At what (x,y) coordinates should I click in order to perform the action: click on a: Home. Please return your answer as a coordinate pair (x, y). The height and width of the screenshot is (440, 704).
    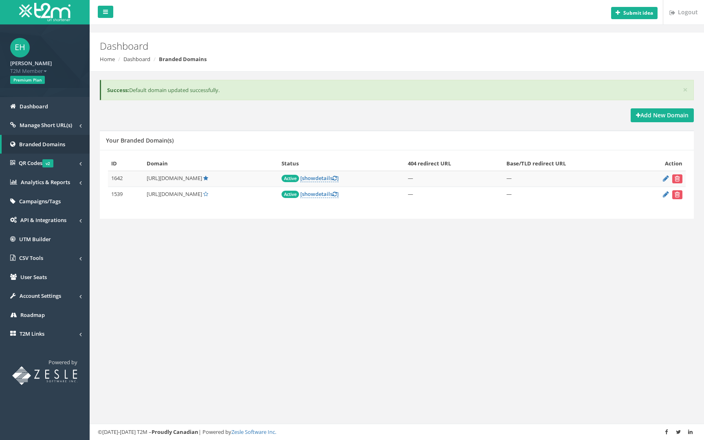
    Looking at the image, I should click on (107, 59).